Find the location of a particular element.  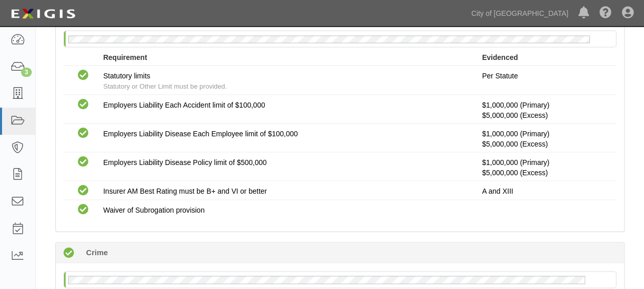

i: Help Center - Complianz is located at coordinates (606, 13).